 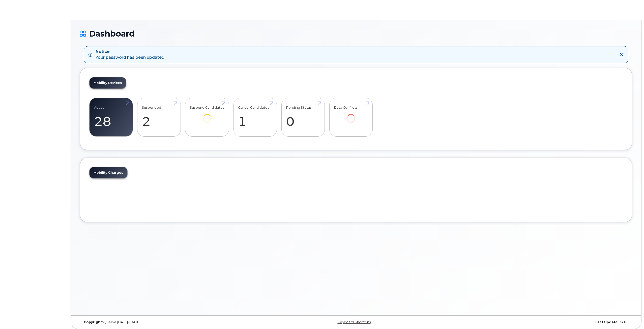 I want to click on a: Suspended 2, so click(x=159, y=117).